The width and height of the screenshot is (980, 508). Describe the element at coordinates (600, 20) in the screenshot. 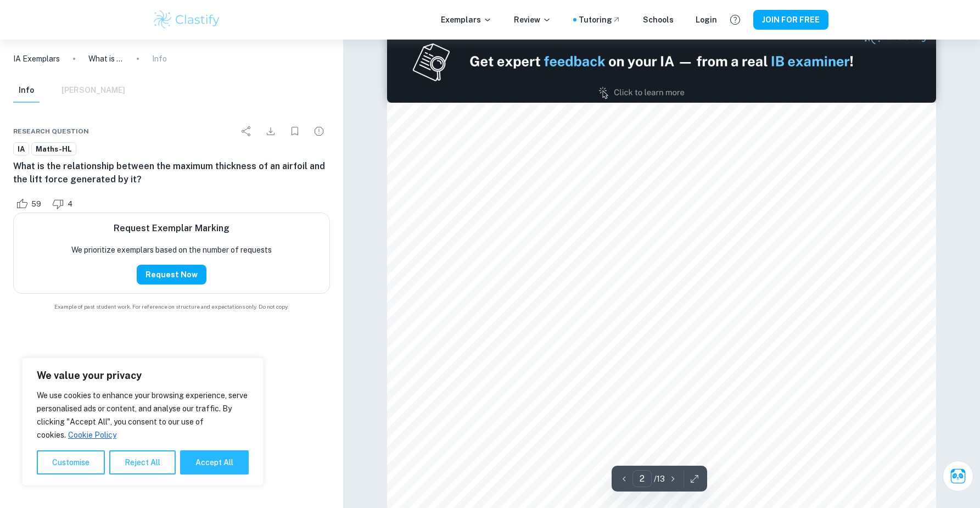

I see `div: Tutoring` at that location.